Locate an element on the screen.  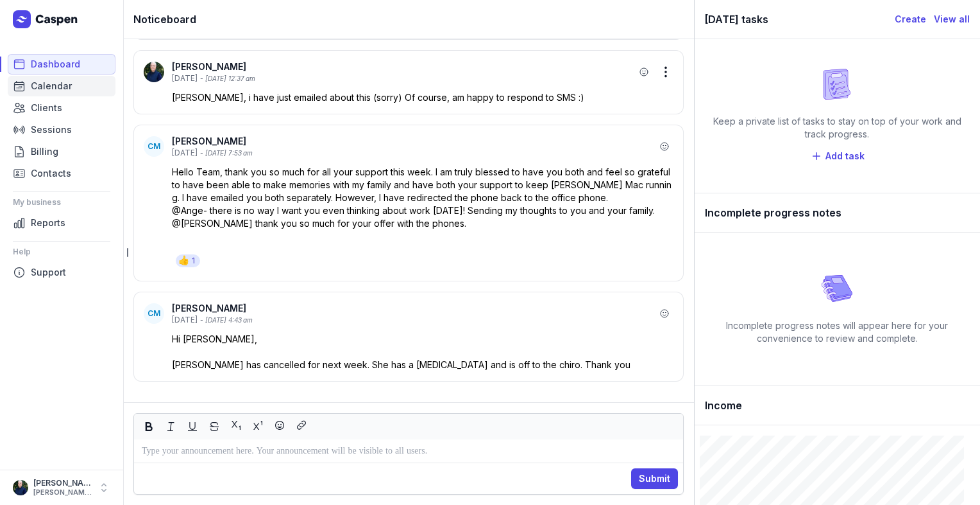
div: Help is located at coordinates (62, 252).